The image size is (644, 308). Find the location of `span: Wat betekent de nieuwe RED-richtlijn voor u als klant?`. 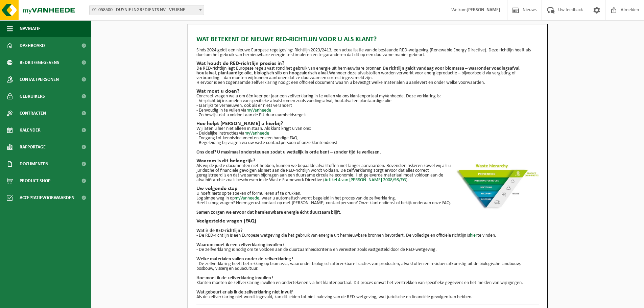

span: Wat betekent de nieuwe RED-richtlijn voor u als klant? is located at coordinates (286, 39).